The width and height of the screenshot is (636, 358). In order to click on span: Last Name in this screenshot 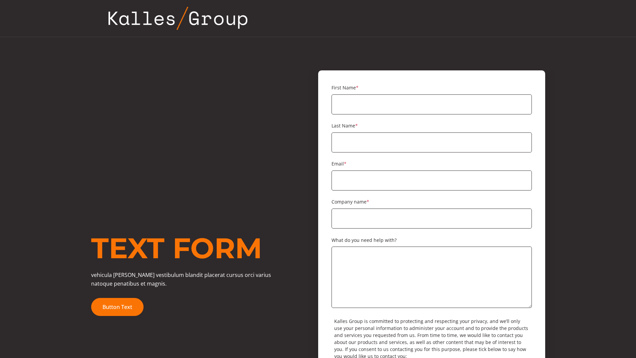, I will do `click(343, 126)`.